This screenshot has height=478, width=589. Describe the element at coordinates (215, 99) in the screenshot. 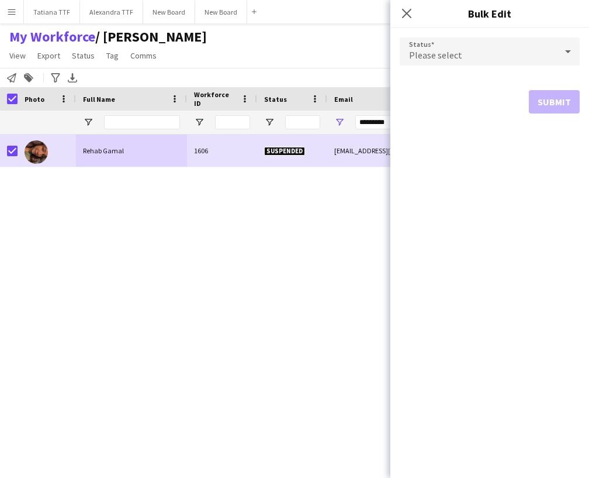

I see `span: Workforce ID` at that location.